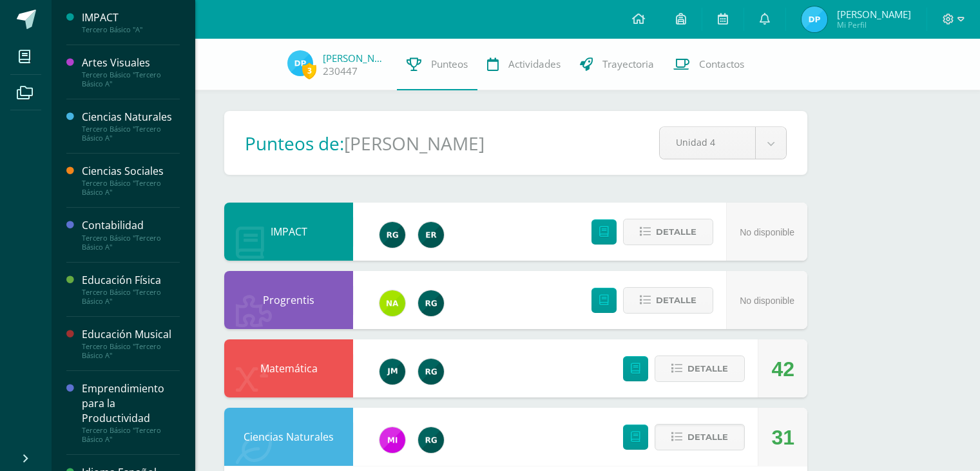 This screenshot has height=471, width=980. Describe the element at coordinates (295, 143) in the screenshot. I see `h1: Punteos de:` at that location.